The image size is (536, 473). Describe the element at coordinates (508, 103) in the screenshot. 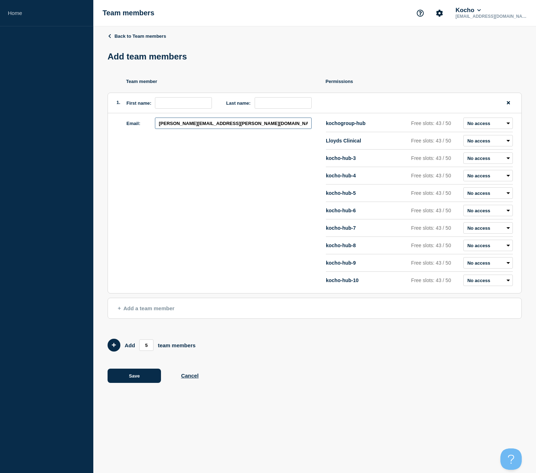

I see `button: remove team member button` at that location.